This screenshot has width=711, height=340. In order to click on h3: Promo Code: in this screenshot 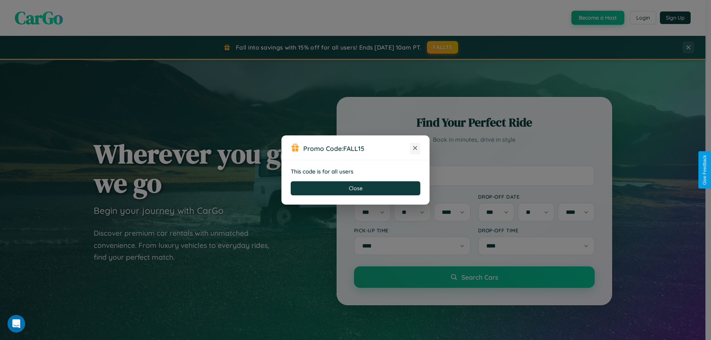, I will do `click(356, 148)`.